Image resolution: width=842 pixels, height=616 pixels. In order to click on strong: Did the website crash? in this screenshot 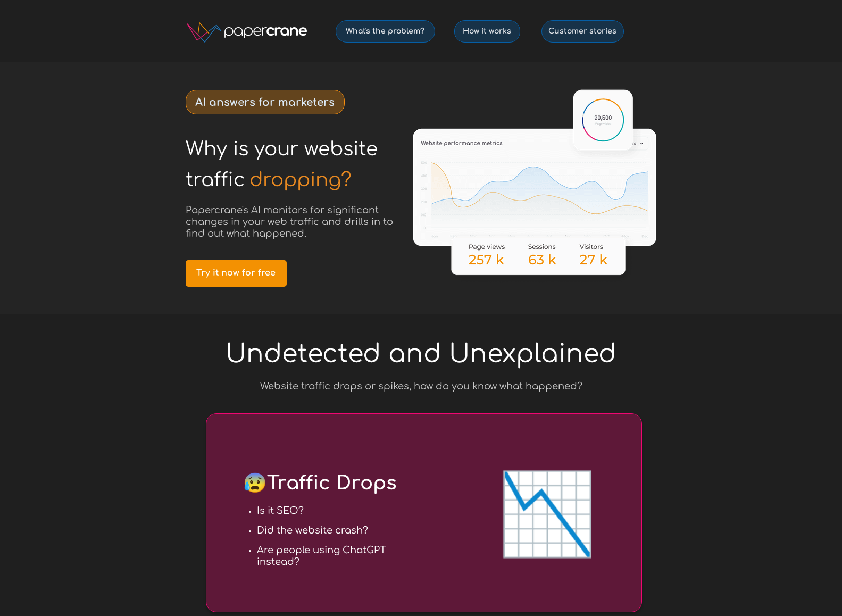, I will do `click(312, 530)`.